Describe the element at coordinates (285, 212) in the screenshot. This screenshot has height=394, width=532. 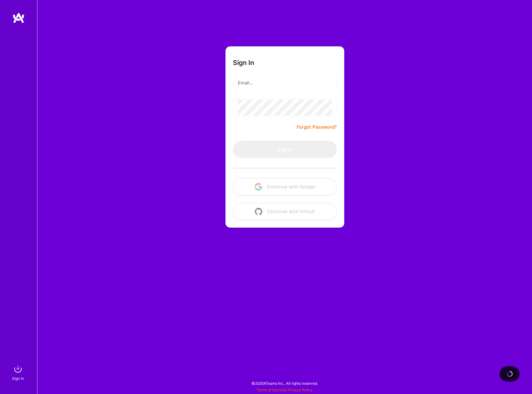
I see `button: Continue with Github` at that location.